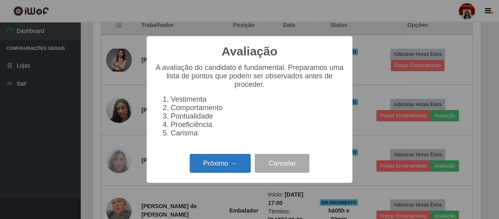  What do you see at coordinates (257, 133) in the screenshot?
I see `li: Carisma` at bounding box center [257, 133].